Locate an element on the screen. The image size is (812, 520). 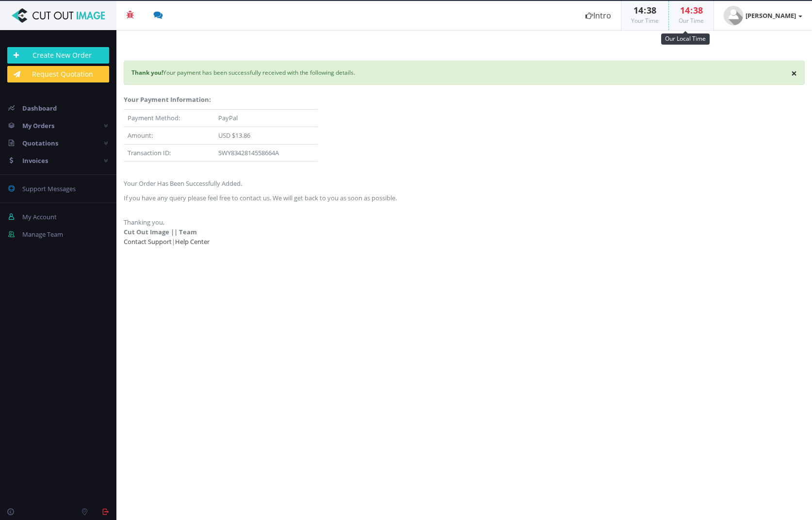
span: Support Messages is located at coordinates (49, 189).